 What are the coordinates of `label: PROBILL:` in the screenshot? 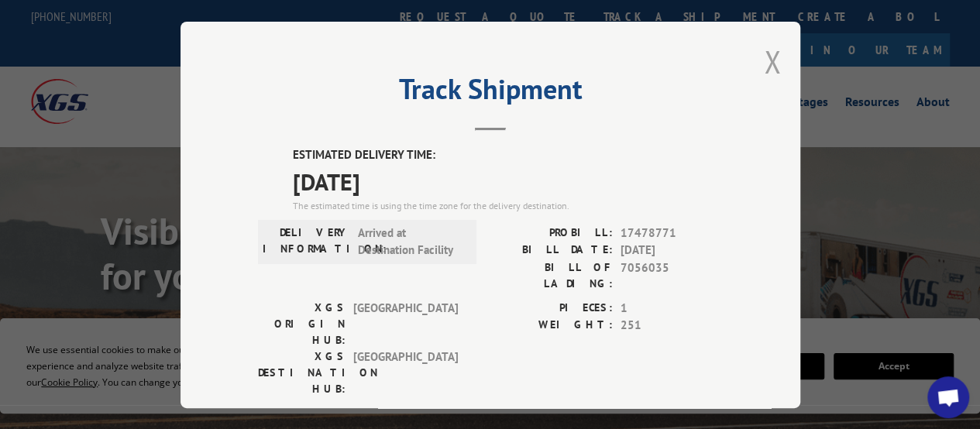 It's located at (552, 233).